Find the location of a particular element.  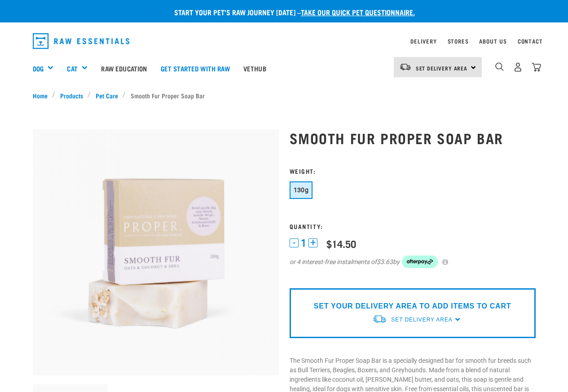

a: Raw Education is located at coordinates (124, 68).